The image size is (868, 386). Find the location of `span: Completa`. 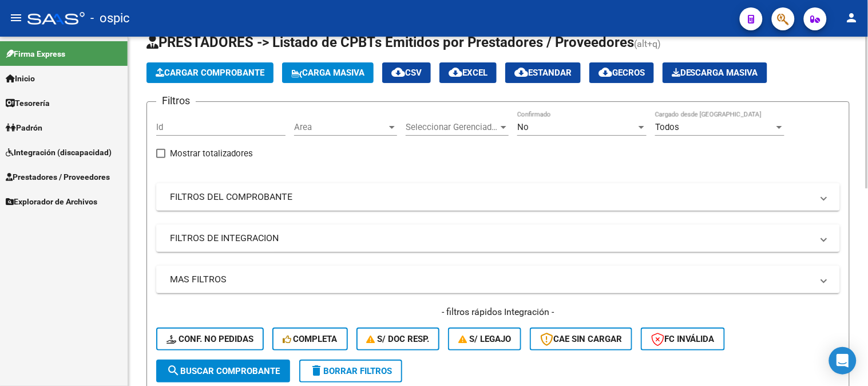

span: Completa is located at coordinates (310, 339).